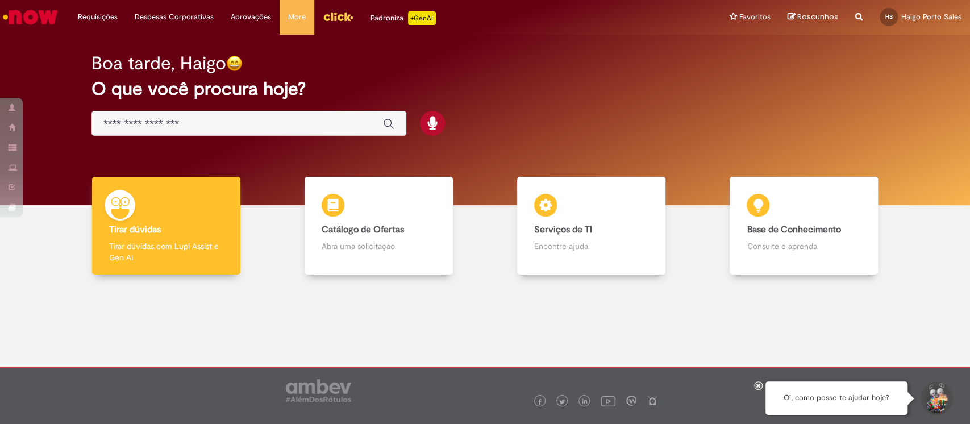 The image size is (970, 424). What do you see at coordinates (30, 17) in the screenshot?
I see `img: ServiceNow` at bounding box center [30, 17].